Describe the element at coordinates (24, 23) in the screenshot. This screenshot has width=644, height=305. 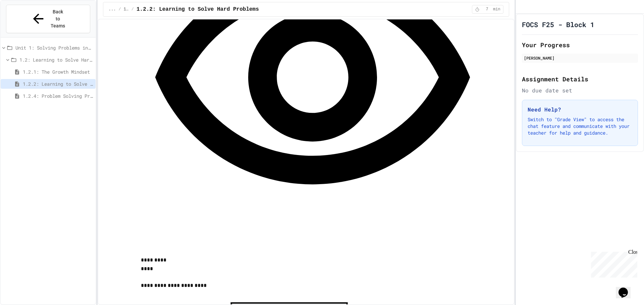
I see `div: Chat with us now!Close` at that location.